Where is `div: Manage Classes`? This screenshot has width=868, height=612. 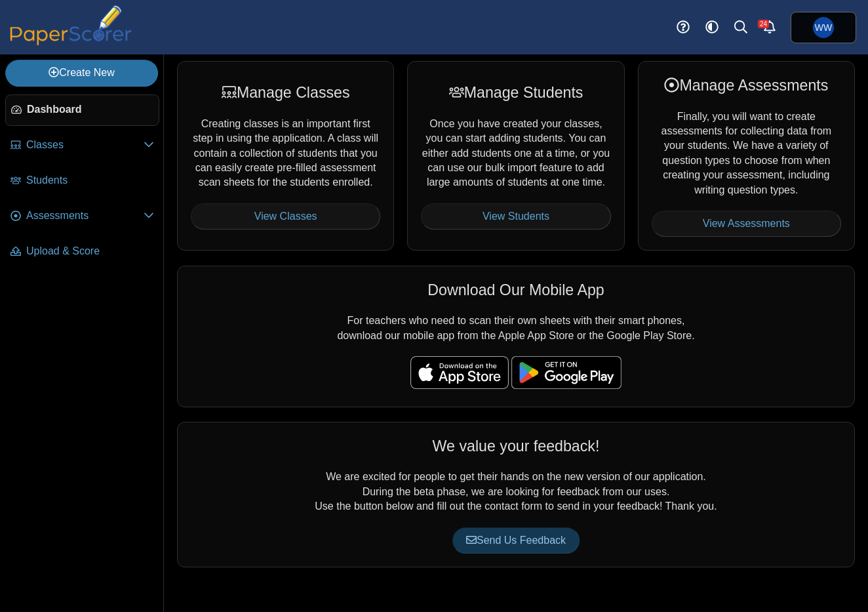
div: Manage Classes is located at coordinates (285, 93).